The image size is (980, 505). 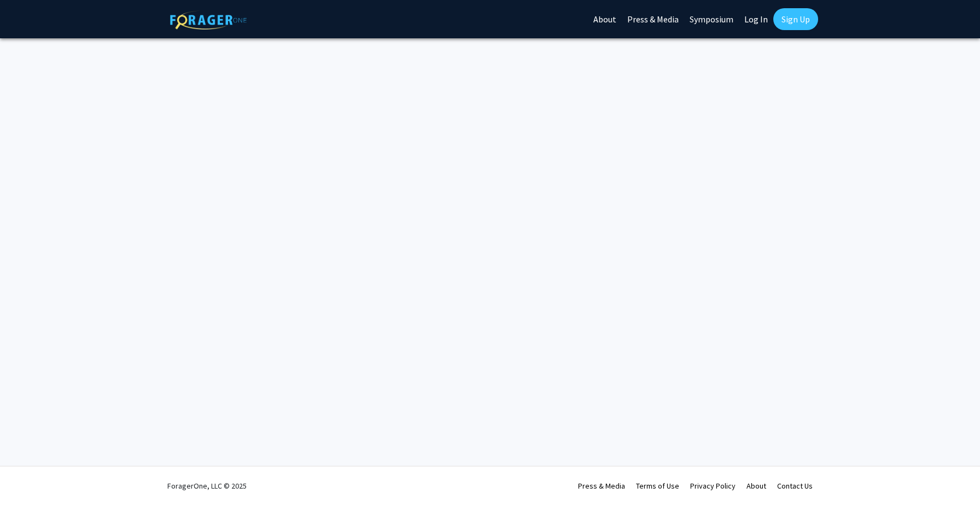 What do you see at coordinates (756, 486) in the screenshot?
I see `a: About` at bounding box center [756, 486].